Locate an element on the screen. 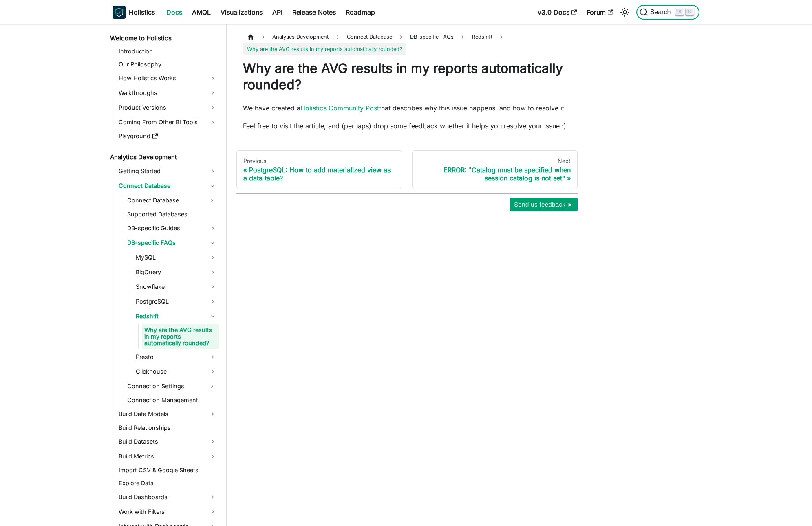 The image size is (812, 526). a: PreviousPostgreSQL: How to add materialized view as a data table? is located at coordinates (319, 170).